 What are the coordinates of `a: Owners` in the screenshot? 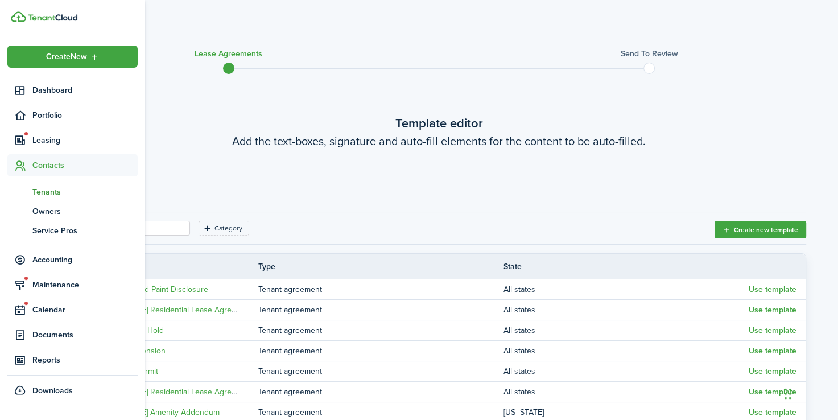 It's located at (72, 211).